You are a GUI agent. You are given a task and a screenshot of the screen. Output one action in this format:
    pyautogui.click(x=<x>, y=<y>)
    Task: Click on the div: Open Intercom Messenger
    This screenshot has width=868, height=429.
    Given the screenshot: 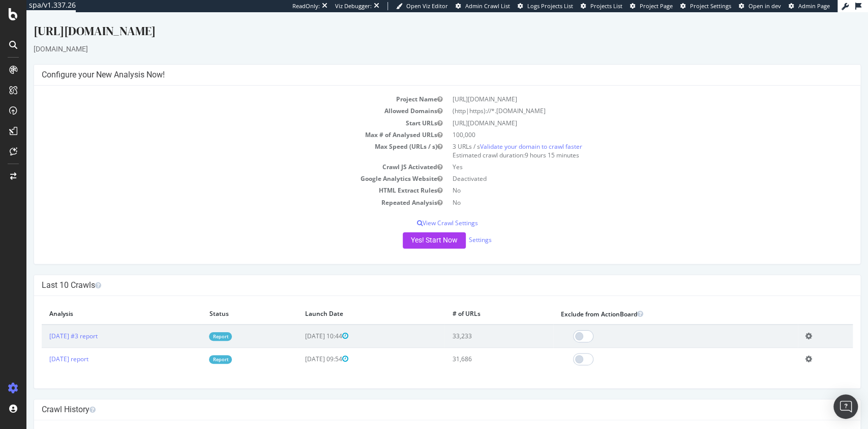 What is the action you would take?
    pyautogui.click(x=845, y=406)
    